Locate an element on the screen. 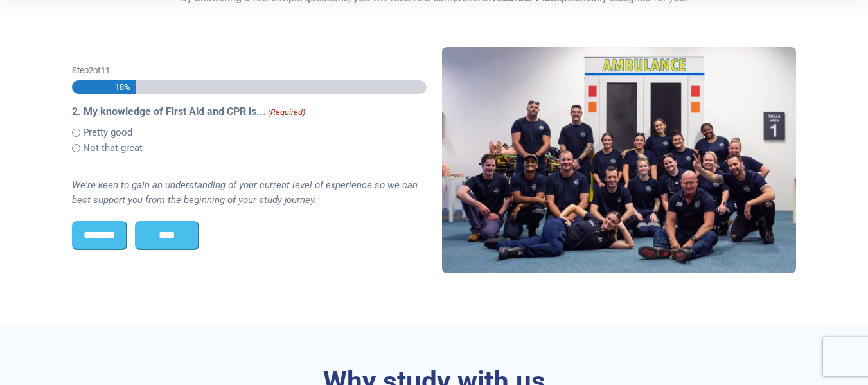 The image size is (868, 385). legend: 2. My knowledge of First Aid and CPR is... is located at coordinates (249, 112).